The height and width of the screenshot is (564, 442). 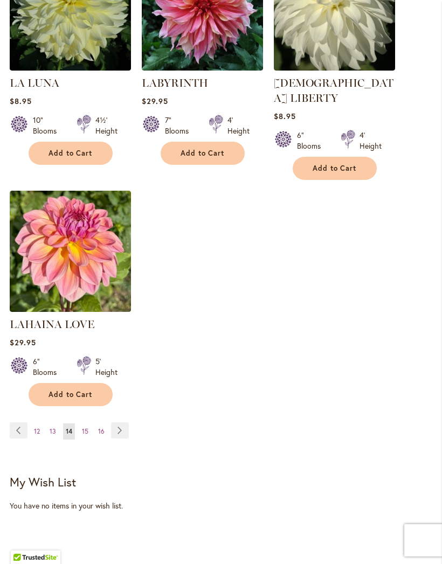 I want to click on strong: My Wish List, so click(x=43, y=482).